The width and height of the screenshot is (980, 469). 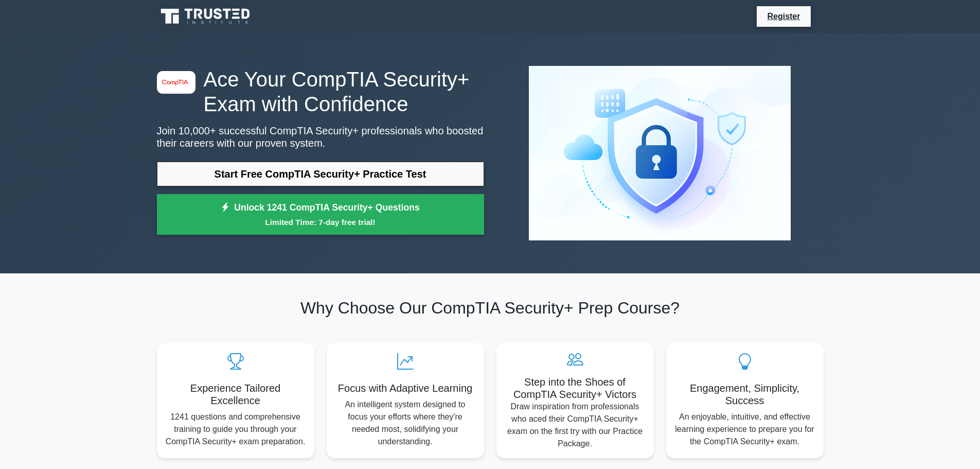 I want to click on a: Unlock 1241 CompTIA Security+ QuestionsLimited Time: 7-day free trial!, so click(x=320, y=215).